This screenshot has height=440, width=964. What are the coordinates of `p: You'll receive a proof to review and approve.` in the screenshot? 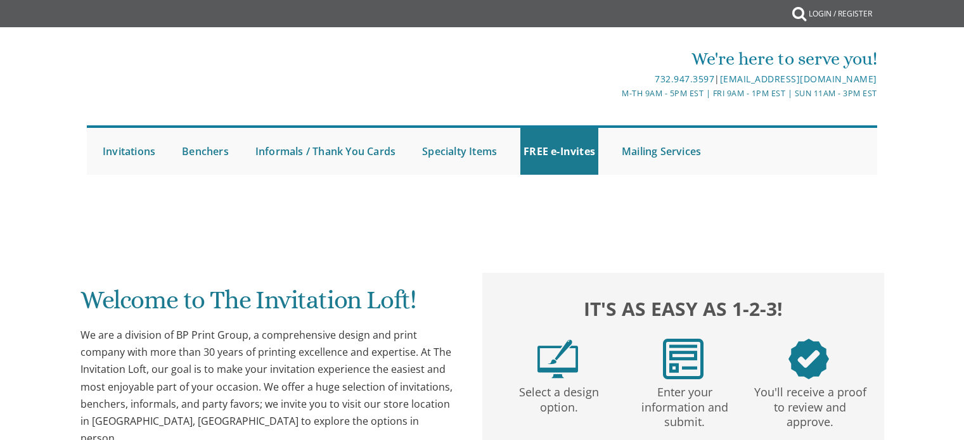 It's located at (810, 405).